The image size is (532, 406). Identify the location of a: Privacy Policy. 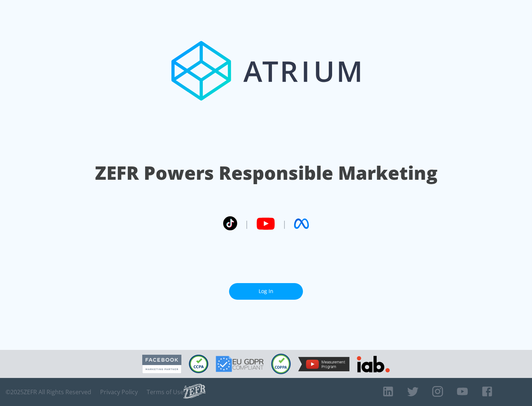
(119, 392).